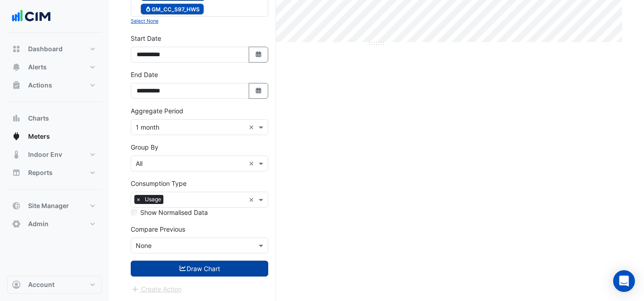  Describe the element at coordinates (156, 288) in the screenshot. I see `app-escalated-ticket-create-button: Please draw the charts first` at that location.